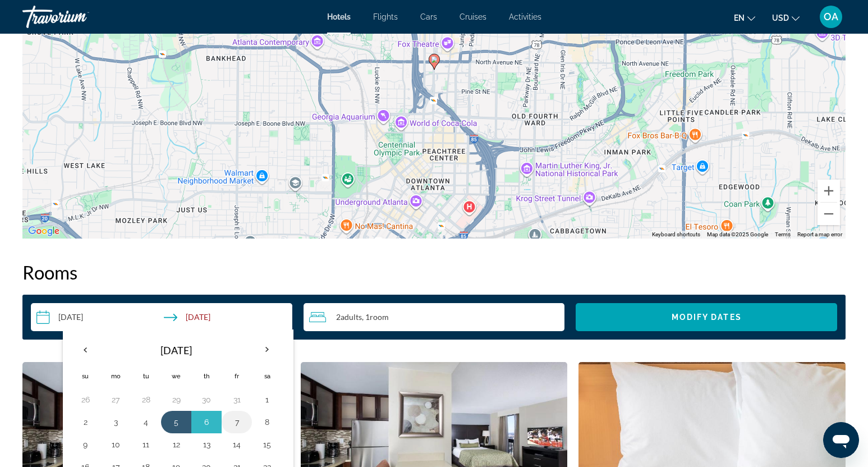  What do you see at coordinates (85, 400) in the screenshot?
I see `button: Day 26` at bounding box center [85, 400].